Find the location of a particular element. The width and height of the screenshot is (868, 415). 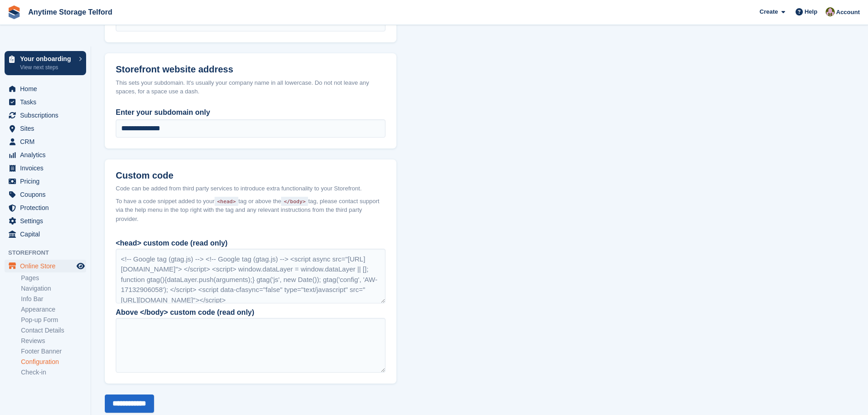

span: Protection is located at coordinates (48, 208).